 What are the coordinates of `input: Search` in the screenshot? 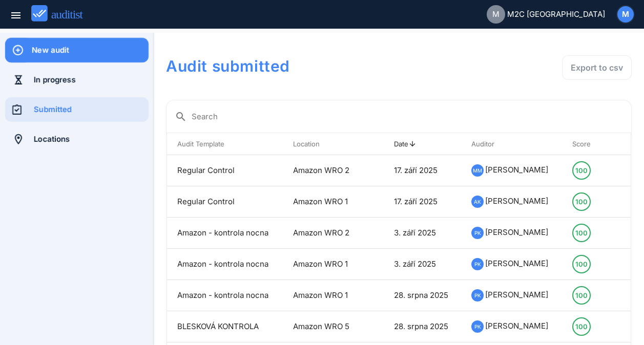 It's located at (407, 117).